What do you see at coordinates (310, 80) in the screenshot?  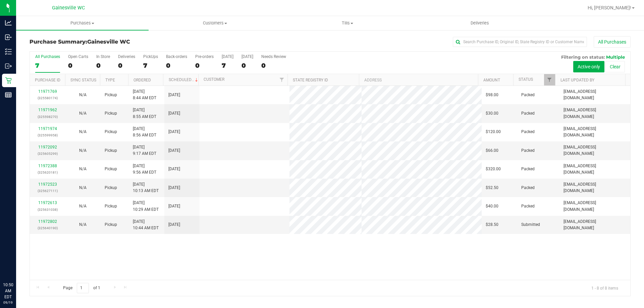 I see `a: State Registry ID` at bounding box center [310, 80].